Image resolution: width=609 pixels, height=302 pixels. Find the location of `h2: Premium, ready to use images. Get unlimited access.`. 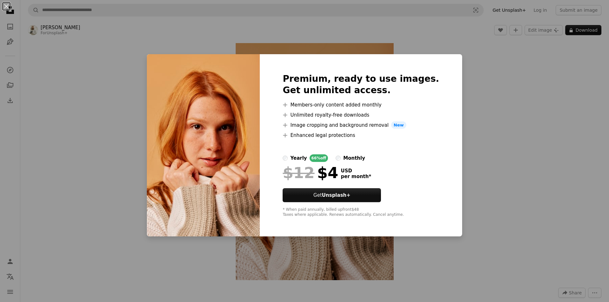

h2: Premium, ready to use images. Get unlimited access. is located at coordinates (361, 85).